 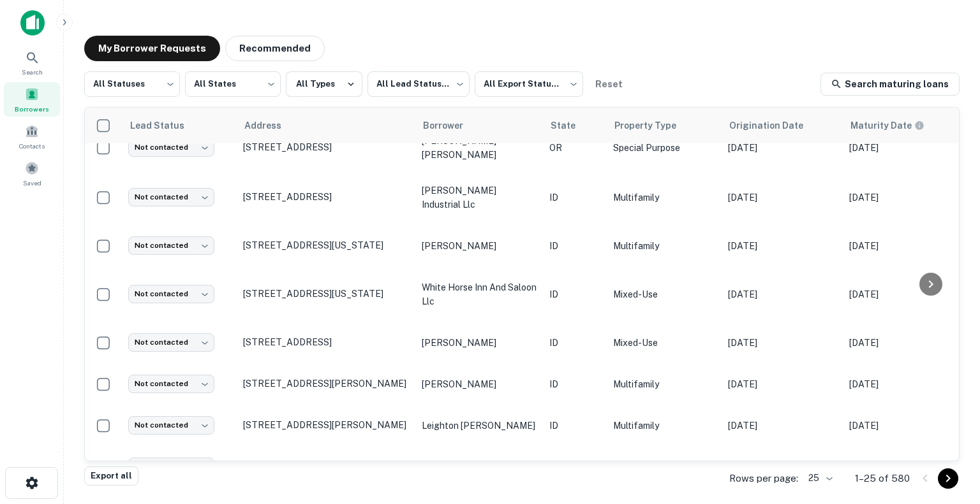 What do you see at coordinates (32, 63) in the screenshot?
I see `div: Search` at bounding box center [32, 63].